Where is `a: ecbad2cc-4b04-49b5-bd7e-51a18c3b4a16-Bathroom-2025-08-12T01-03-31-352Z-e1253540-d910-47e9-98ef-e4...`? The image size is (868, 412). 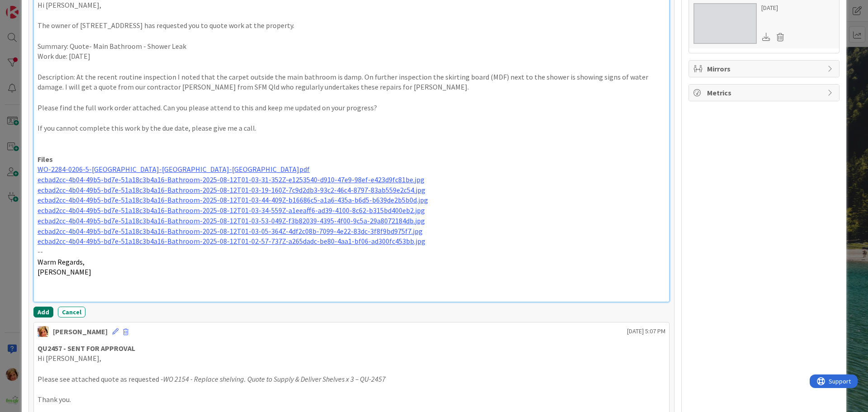
a: ecbad2cc-4b04-49b5-bd7e-51a18c3b4a16-Bathroom-2025-08-12T01-03-31-352Z-e1253540-d910-47e9-98ef-e4... is located at coordinates (231, 179).